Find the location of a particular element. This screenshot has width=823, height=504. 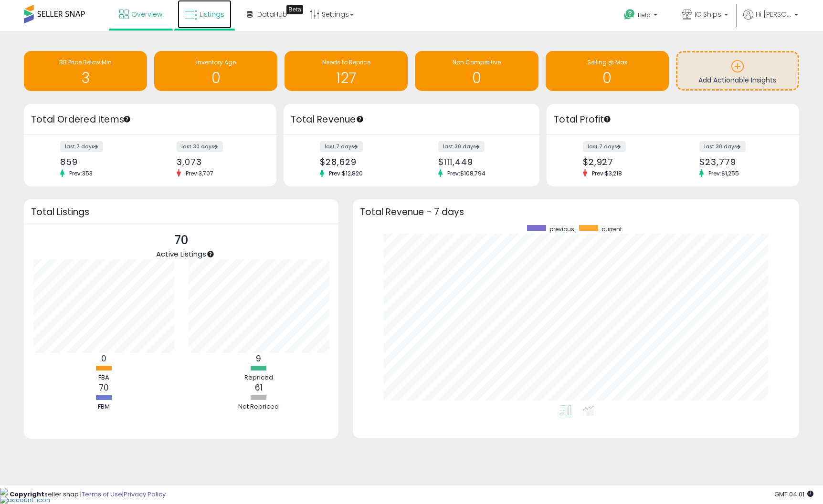

span: Prev: 3,707 is located at coordinates (199, 173).